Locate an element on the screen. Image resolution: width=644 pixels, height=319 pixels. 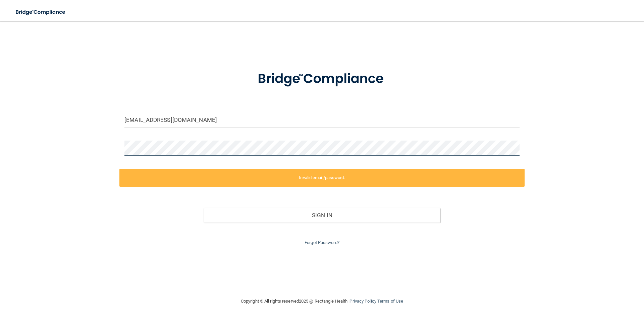
a: Privacy Policy is located at coordinates (362, 301).